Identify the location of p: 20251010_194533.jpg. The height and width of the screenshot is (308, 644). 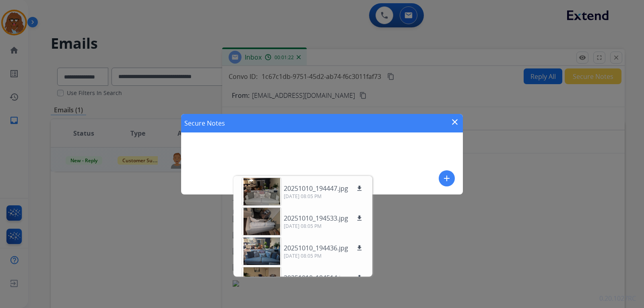
(316, 218).